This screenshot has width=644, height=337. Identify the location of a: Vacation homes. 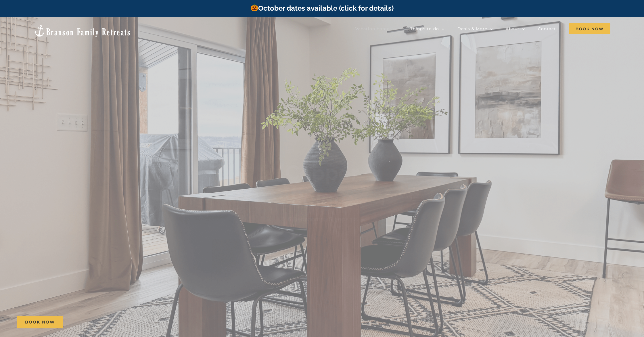
(376, 29).